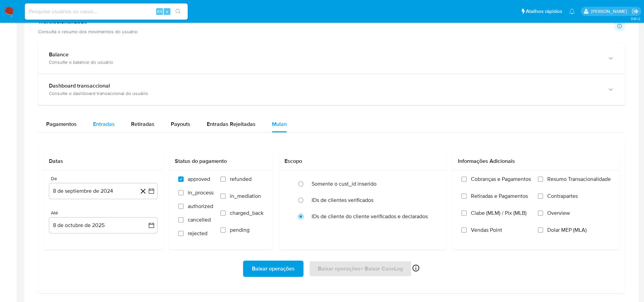 Image resolution: width=644 pixels, height=302 pixels. I want to click on input: Pesquise usuários ou casos..., so click(106, 12).